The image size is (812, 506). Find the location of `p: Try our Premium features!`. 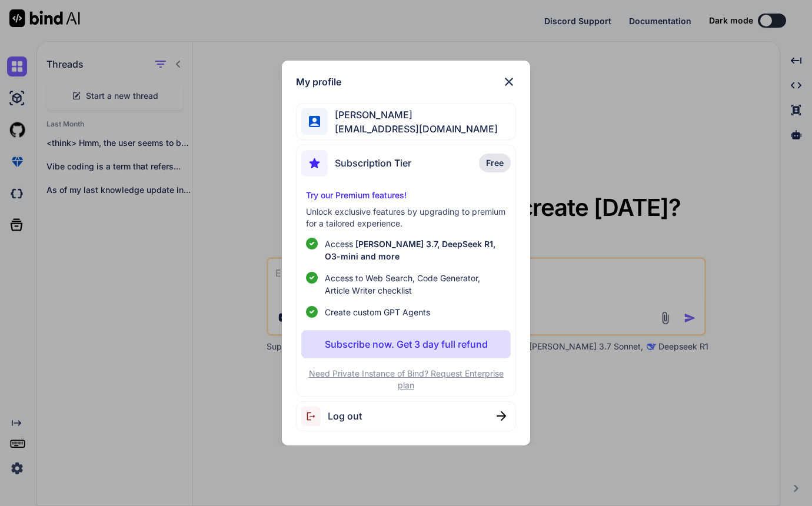

p: Try our Premium features! is located at coordinates (406, 195).